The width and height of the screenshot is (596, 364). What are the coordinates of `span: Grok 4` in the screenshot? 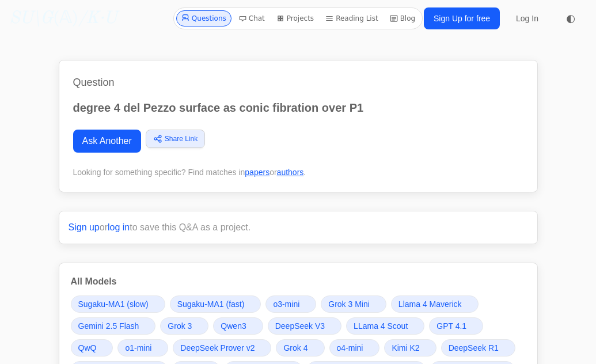 It's located at (296, 348).